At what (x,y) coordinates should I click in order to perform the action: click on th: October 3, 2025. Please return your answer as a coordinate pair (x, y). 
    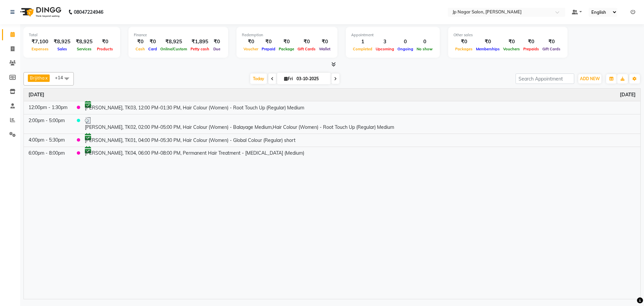
    Looking at the image, I should click on (332, 95).